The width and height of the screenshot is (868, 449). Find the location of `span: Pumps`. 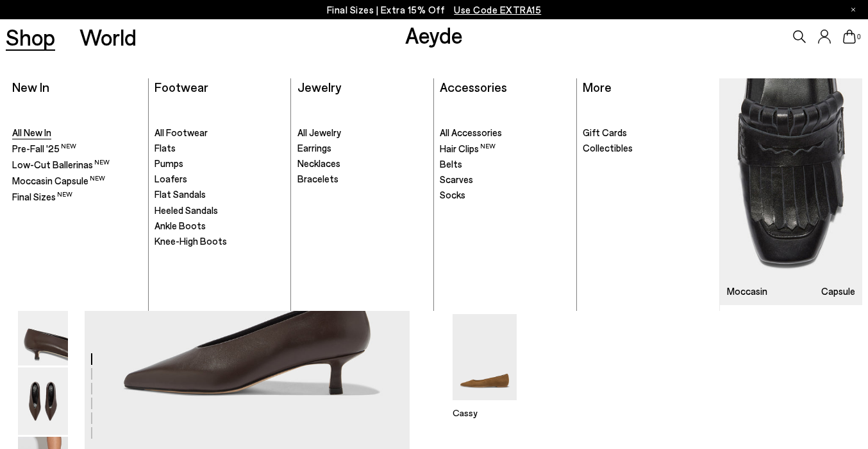

span: Pumps is located at coordinates (169, 163).